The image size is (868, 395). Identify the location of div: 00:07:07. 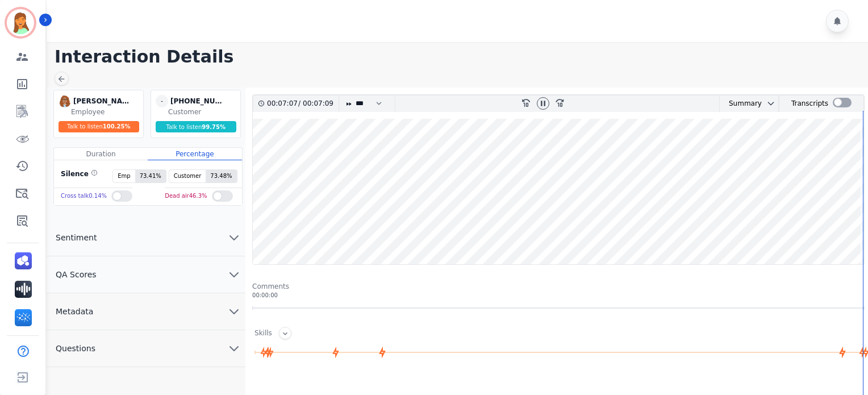
(282, 104).